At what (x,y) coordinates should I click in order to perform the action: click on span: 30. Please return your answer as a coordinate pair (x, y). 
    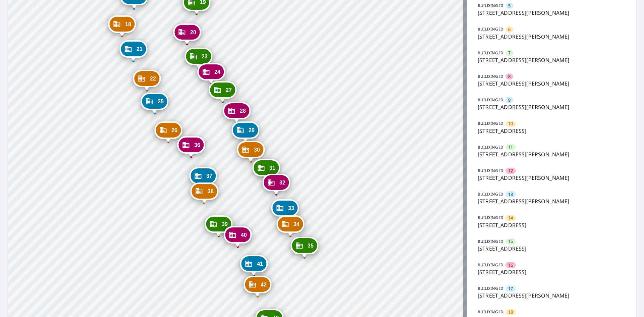
    Looking at the image, I should click on (257, 149).